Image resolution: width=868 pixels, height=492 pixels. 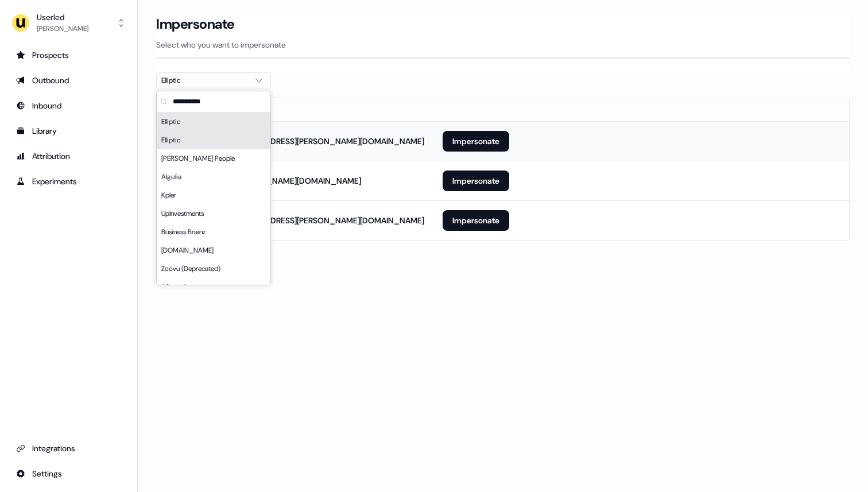 I want to click on div: Suggestions, so click(x=213, y=198).